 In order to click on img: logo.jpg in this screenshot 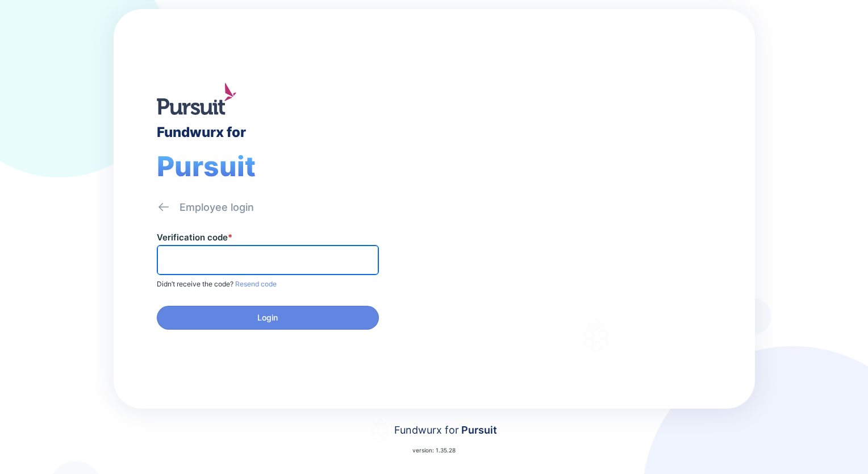, I will do `click(197, 99)`.